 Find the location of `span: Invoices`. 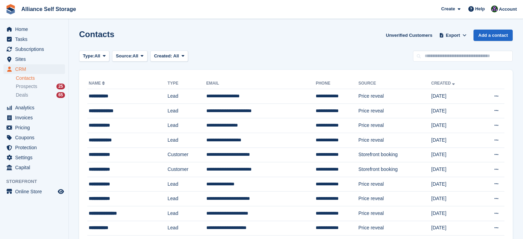

span: Invoices is located at coordinates (36, 118).